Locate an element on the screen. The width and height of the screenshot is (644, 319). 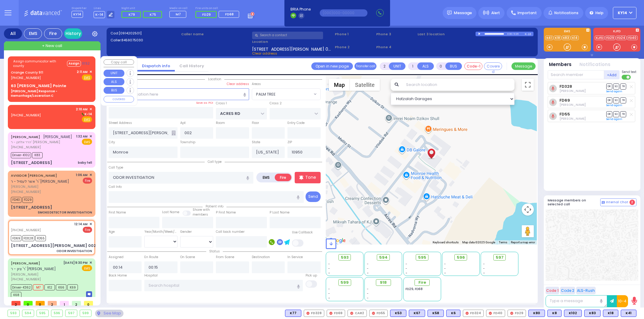
span: K66 is located at coordinates (61, 287).